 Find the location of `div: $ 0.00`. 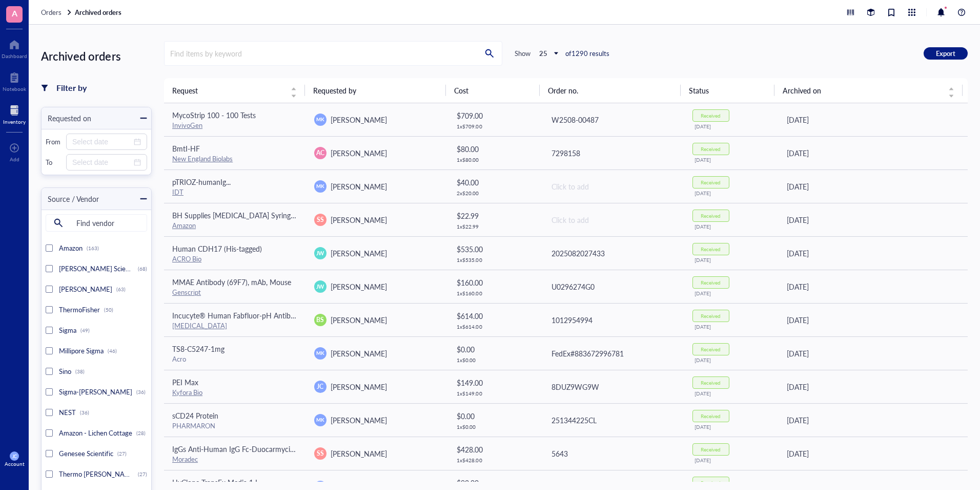

div: $ 0.00 is located at coordinates (495, 416).